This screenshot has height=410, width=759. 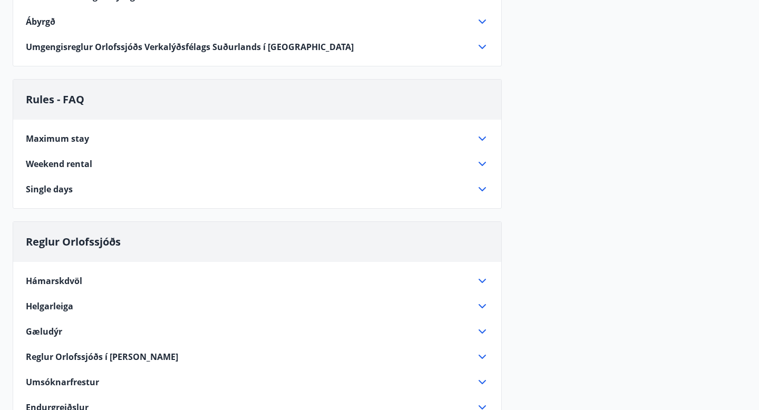 I want to click on span: Helgarleiga, so click(x=50, y=306).